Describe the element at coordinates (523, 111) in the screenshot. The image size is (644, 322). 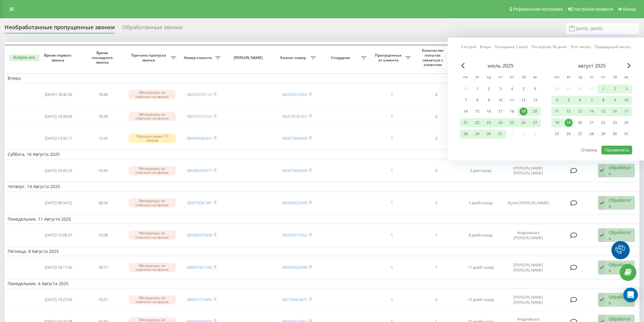
I see `div: сб 19 июля 2025 г.` at that location.